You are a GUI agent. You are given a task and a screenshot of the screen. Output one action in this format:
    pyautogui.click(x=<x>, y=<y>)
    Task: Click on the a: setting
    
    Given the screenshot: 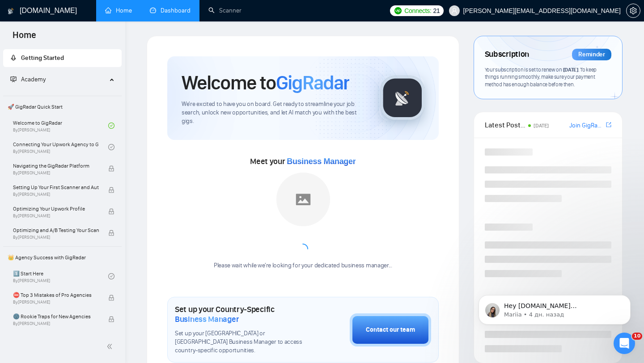 What is the action you would take?
    pyautogui.click(x=633, y=11)
    